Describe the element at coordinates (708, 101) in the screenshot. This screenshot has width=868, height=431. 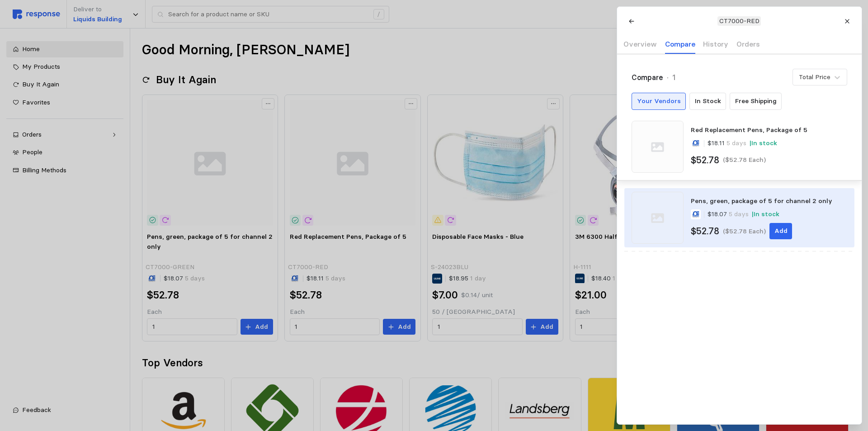
I see `p: In Stock` at that location.